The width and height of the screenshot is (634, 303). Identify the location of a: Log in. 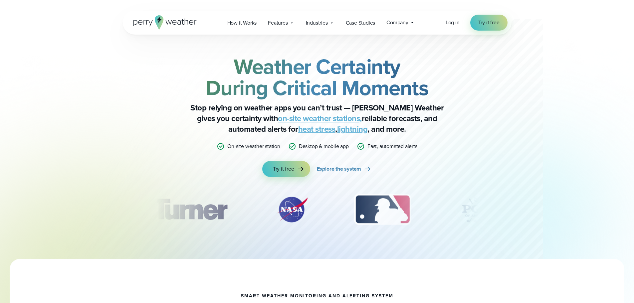
(453, 23).